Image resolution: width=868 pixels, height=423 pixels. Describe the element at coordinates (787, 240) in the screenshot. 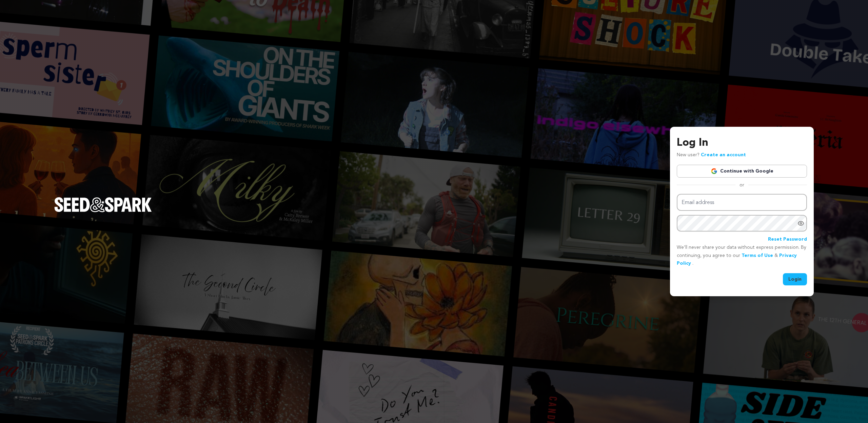

I see `a: Reset Password` at that location.